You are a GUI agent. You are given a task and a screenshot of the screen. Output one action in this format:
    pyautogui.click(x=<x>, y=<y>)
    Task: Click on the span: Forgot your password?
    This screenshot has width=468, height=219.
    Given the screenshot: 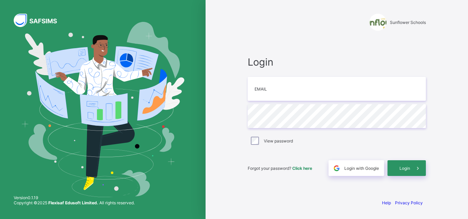 What is the action you would take?
    pyautogui.click(x=280, y=168)
    